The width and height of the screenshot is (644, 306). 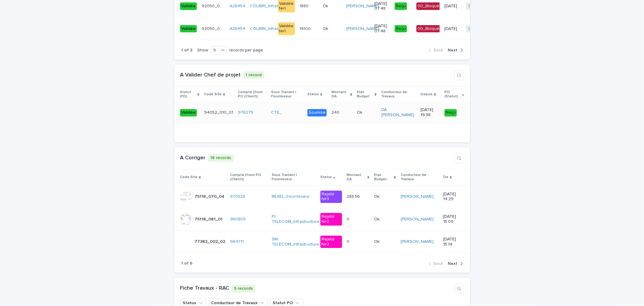 I want to click on h1: A Valider Chef de projet, so click(x=210, y=75).